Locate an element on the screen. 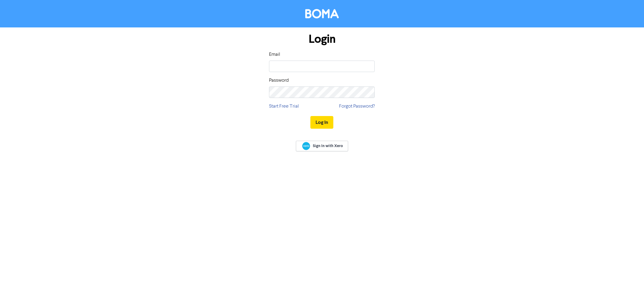 This screenshot has width=644, height=305. button: Log In is located at coordinates (322, 122).